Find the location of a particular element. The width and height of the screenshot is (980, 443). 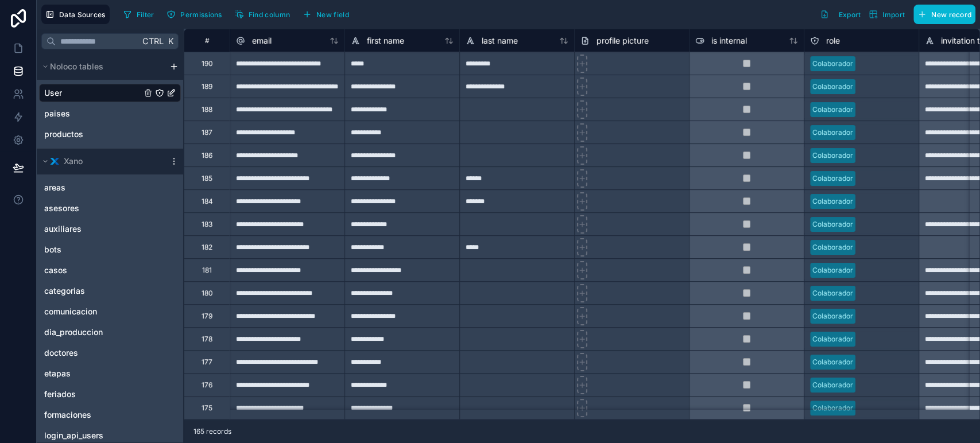

div: 185 is located at coordinates (207, 179).